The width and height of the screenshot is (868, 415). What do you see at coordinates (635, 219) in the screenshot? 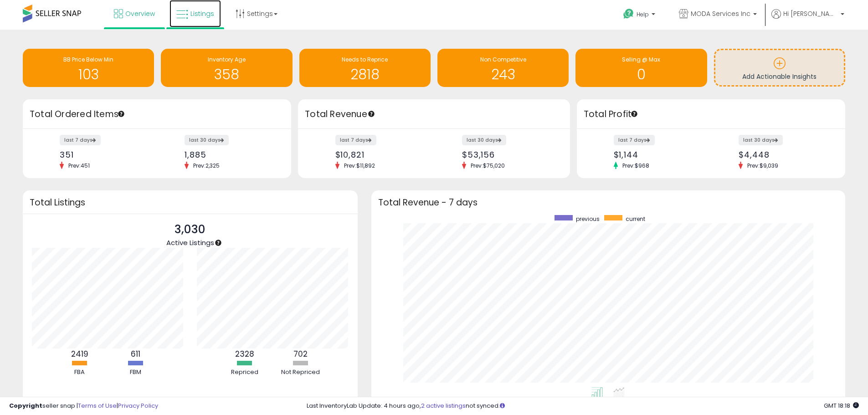
I see `span: current` at bounding box center [635, 219].